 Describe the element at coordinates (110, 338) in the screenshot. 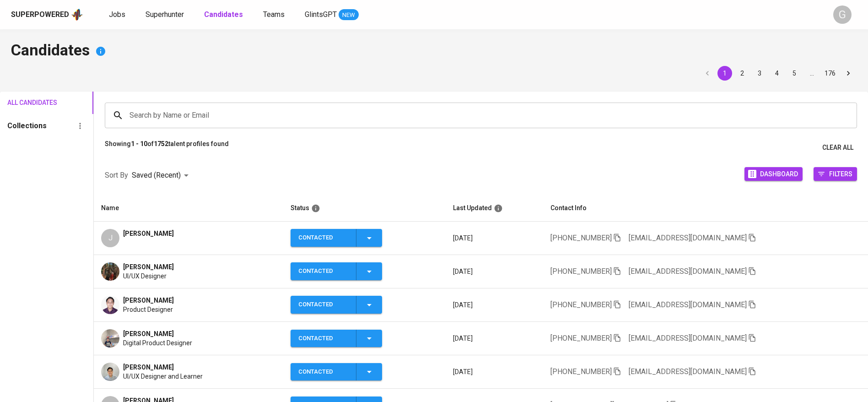

I see `img: e1aaf9bf5f614b16f5eaf01afbca5078.jpg` at that location.